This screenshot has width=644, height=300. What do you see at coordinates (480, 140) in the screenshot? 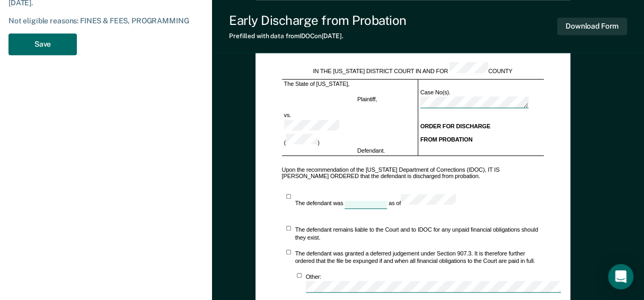
I see `td: FROM PROBATION` at bounding box center [480, 140].